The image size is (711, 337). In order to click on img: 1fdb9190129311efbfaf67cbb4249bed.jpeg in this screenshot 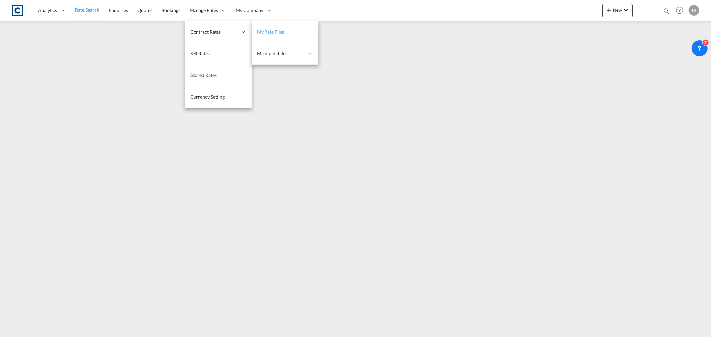, I will do `click(17, 10)`.